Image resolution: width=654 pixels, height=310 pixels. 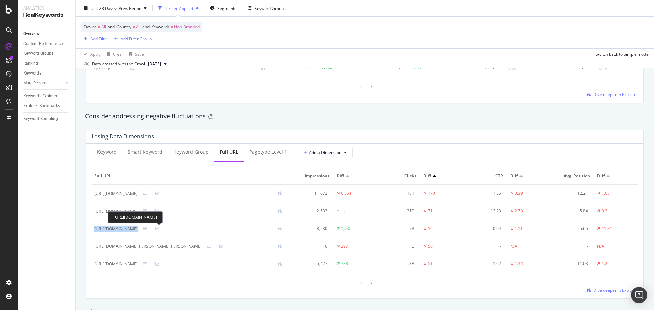 I want to click on div: Switch back to Simple mode, so click(x=622, y=54).